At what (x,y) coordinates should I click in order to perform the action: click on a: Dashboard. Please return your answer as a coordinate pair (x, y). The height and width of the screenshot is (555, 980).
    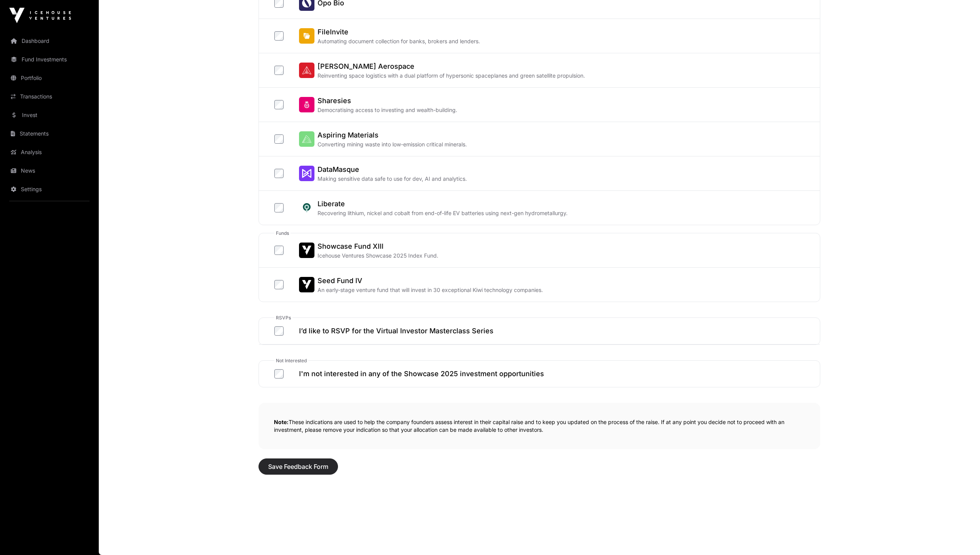
    Looking at the image, I should click on (50, 41).